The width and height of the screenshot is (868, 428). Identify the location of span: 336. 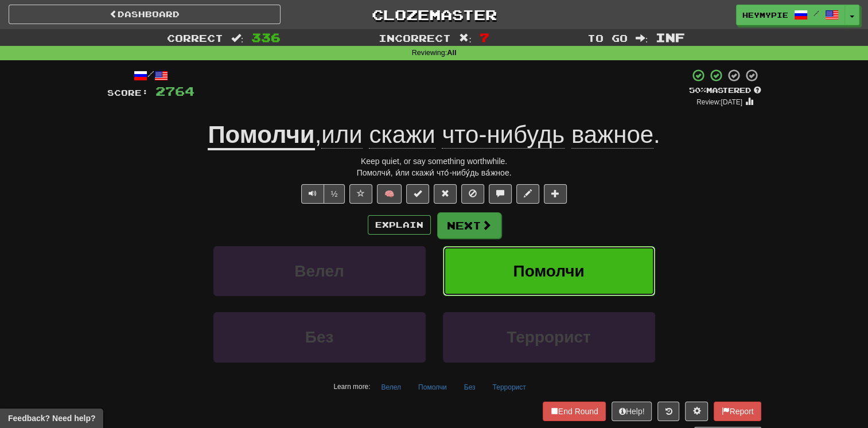
(266, 38).